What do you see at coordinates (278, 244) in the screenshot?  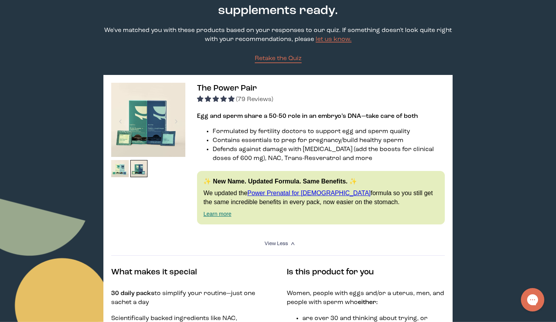 I see `summary: View Less <` at bounding box center [278, 244].